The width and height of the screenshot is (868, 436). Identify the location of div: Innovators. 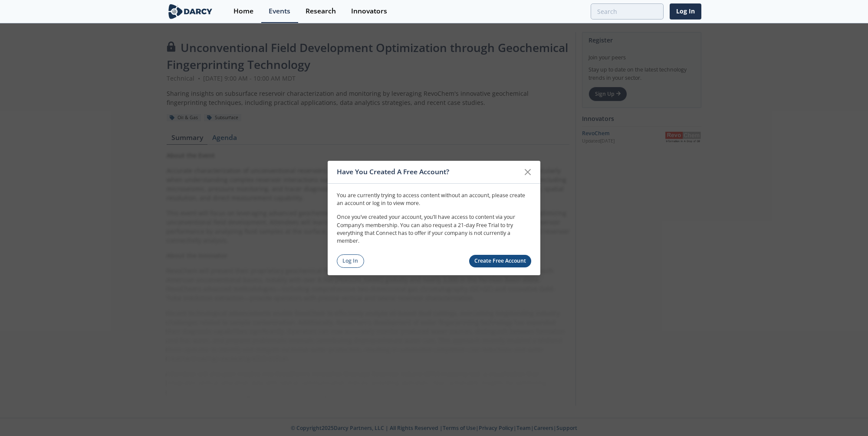
(369, 11).